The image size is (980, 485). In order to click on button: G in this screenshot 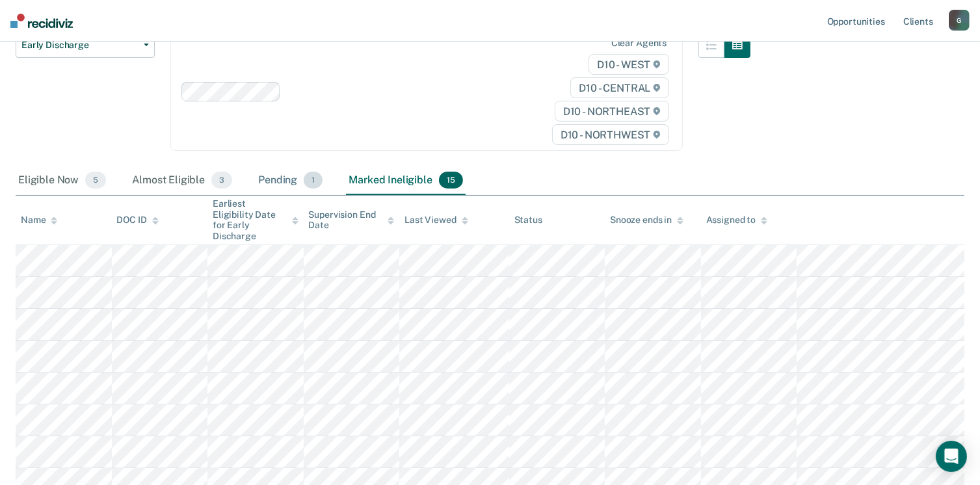, I will do `click(959, 20)`.